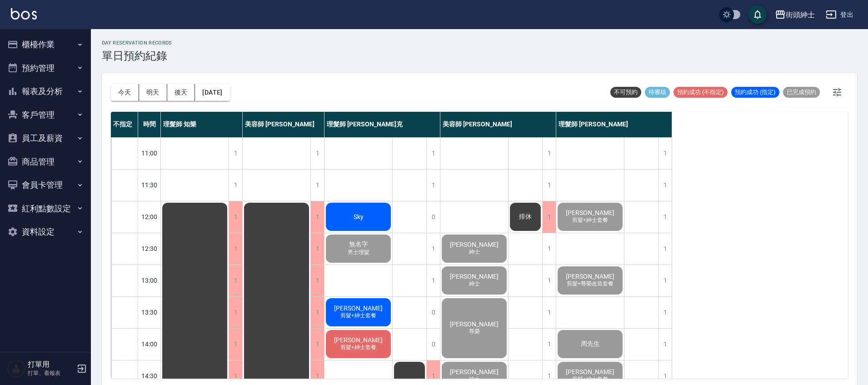  What do you see at coordinates (150, 185) in the screenshot?
I see `div: 11:30` at bounding box center [150, 185].